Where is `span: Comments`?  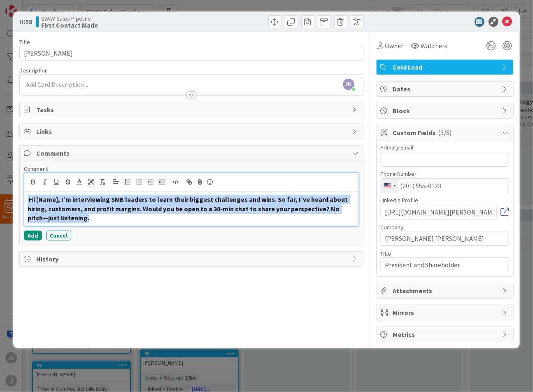 span: Comments is located at coordinates (192, 153).